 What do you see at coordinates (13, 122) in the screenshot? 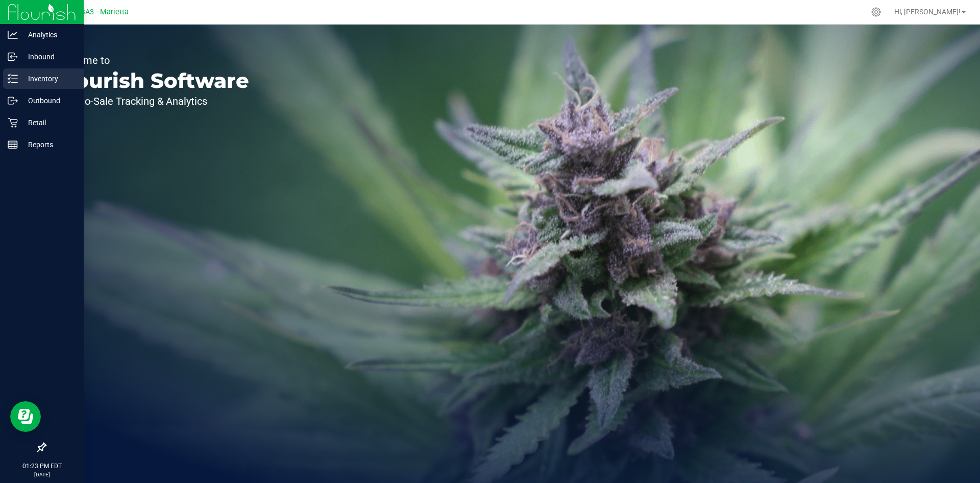
I see `inline-svg: Retail` at bounding box center [13, 122].